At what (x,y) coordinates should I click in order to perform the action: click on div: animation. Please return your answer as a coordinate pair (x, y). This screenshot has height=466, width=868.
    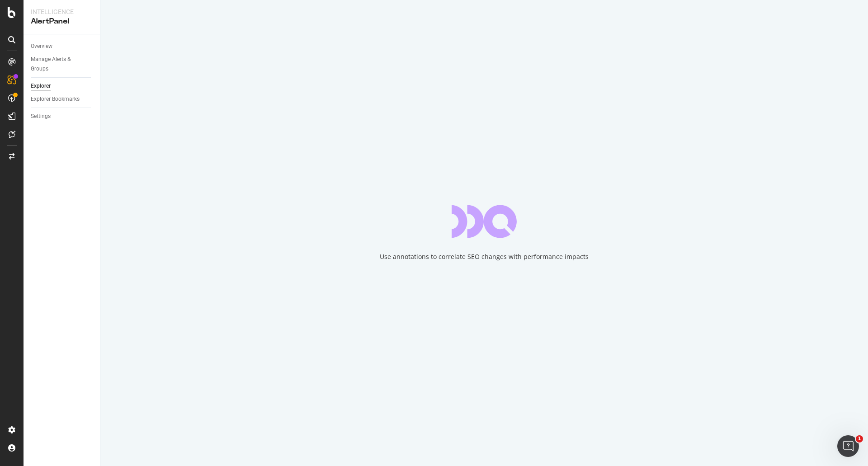
    Looking at the image, I should click on (484, 221).